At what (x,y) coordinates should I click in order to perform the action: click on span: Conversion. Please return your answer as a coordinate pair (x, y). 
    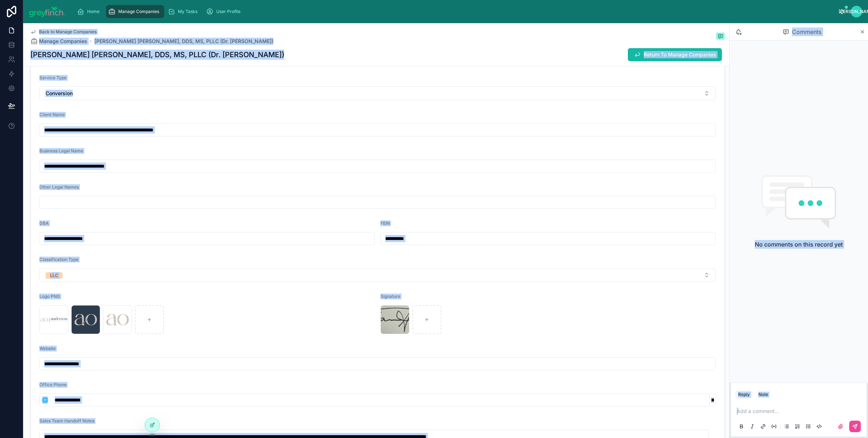
    Looking at the image, I should click on (59, 93).